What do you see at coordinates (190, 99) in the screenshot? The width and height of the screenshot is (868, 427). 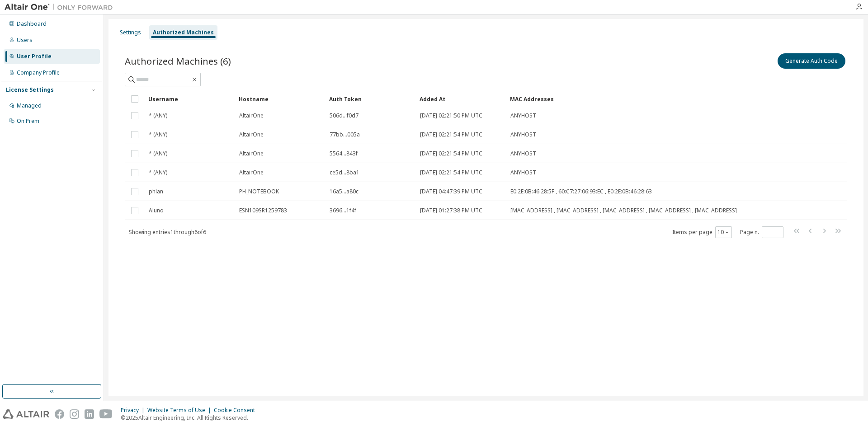 I see `div: Username` at bounding box center [190, 99].